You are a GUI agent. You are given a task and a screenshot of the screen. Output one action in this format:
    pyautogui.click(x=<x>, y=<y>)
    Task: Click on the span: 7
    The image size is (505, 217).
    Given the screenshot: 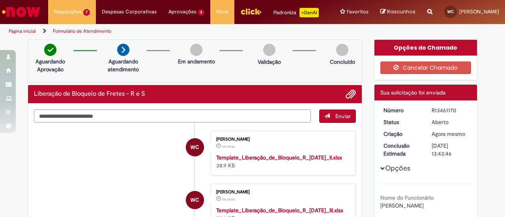 What is the action you would take?
    pyautogui.click(x=86, y=12)
    